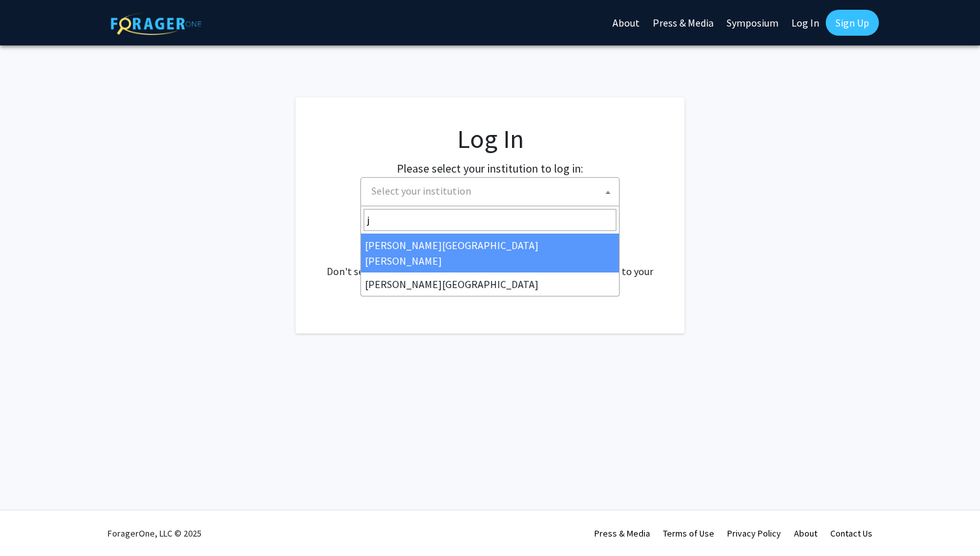 The image size is (980, 556). What do you see at coordinates (622, 533) in the screenshot?
I see `a: Press & Media` at bounding box center [622, 533].